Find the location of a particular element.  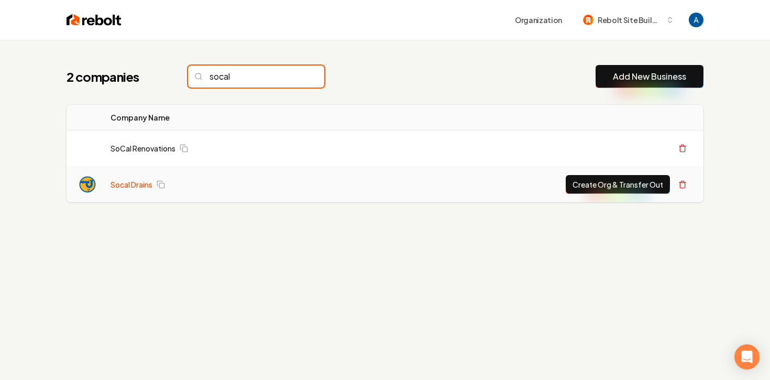

img: Rebolt Site Builder is located at coordinates (588, 20).